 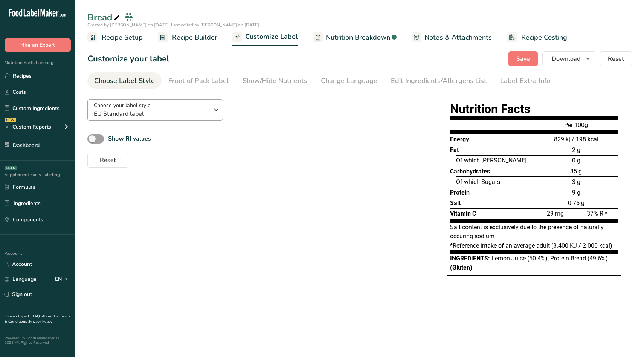 I want to click on a: Recipe Costing, so click(x=537, y=37).